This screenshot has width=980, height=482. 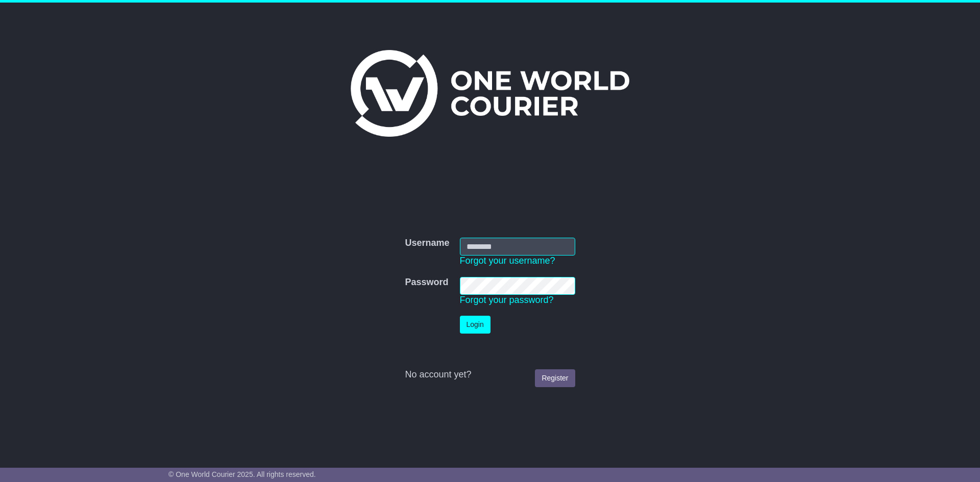 I want to click on label: Password, so click(x=426, y=283).